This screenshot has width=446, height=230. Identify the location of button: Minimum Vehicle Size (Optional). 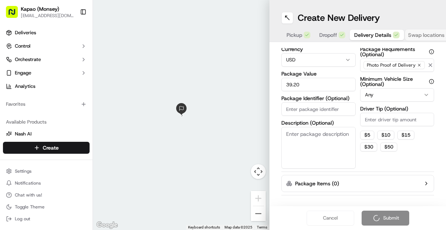
(431, 81).